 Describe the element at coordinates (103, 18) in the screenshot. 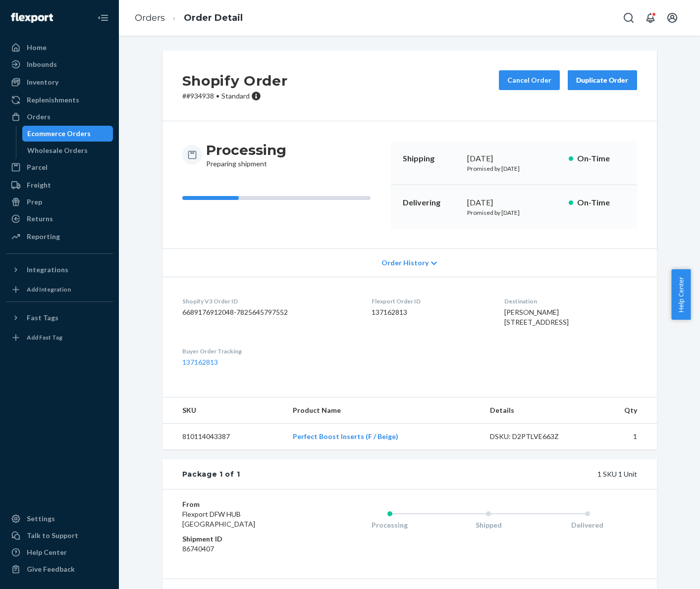

I see `button: Close Navigation` at that location.